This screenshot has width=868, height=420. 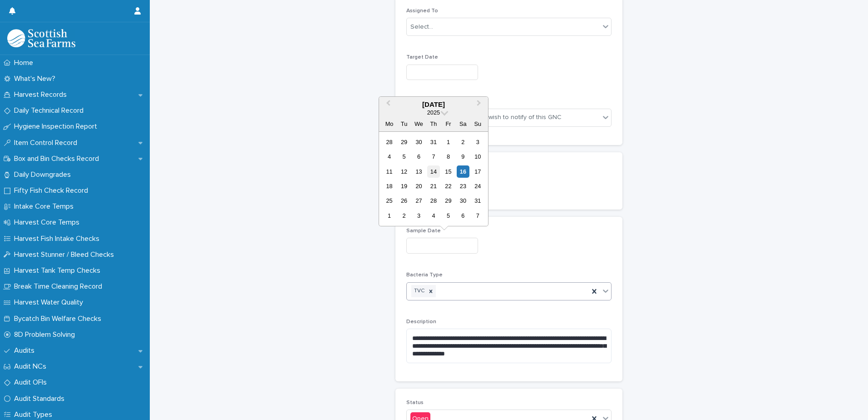 What do you see at coordinates (463, 156) in the screenshot?
I see `div: Choose Saturday, 9 August 2025` at bounding box center [463, 156].